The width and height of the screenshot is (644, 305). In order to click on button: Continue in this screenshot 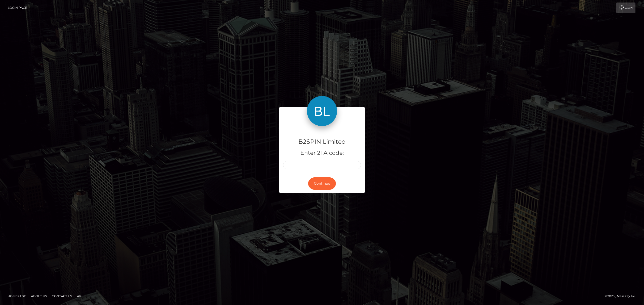, I will do `click(322, 183)`.